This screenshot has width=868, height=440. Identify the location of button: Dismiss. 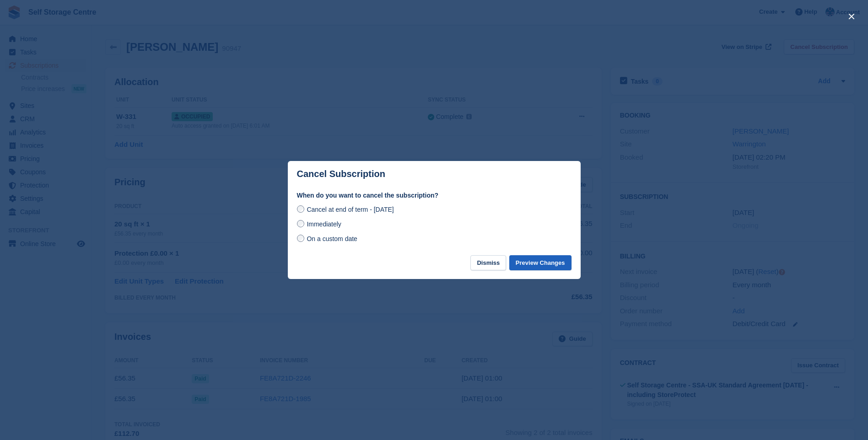
(488, 263).